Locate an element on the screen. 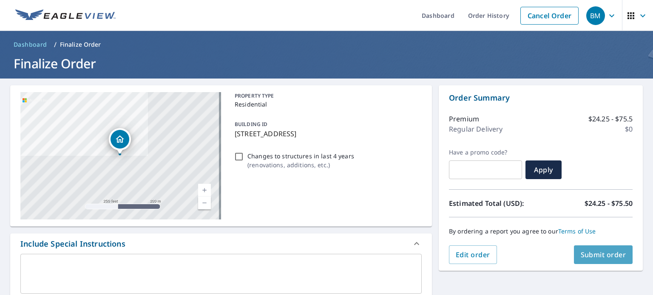  a: Cancel Order is located at coordinates (549, 16).